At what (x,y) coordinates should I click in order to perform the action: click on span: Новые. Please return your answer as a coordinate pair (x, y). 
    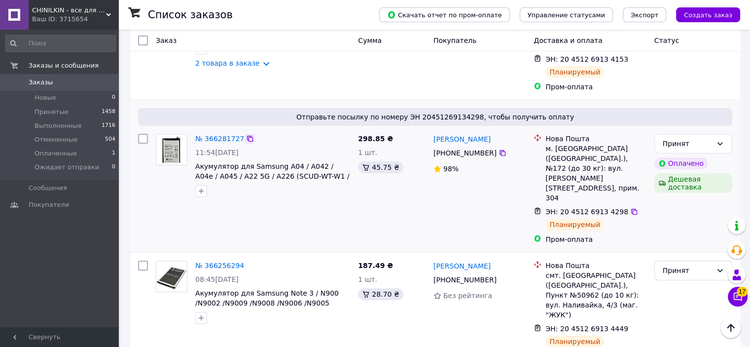
    Looking at the image, I should click on (45, 98).